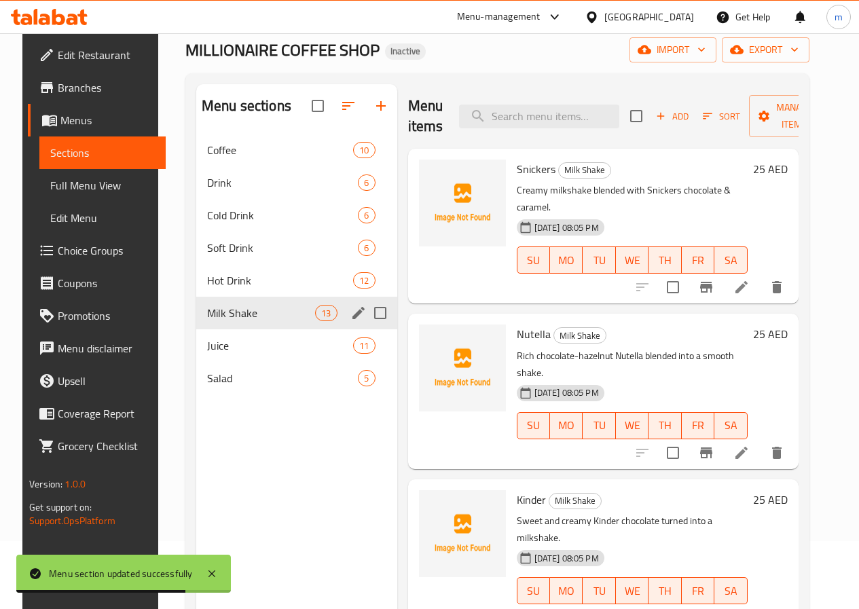  Describe the element at coordinates (366, 215) in the screenshot. I see `span: 6` at that location.